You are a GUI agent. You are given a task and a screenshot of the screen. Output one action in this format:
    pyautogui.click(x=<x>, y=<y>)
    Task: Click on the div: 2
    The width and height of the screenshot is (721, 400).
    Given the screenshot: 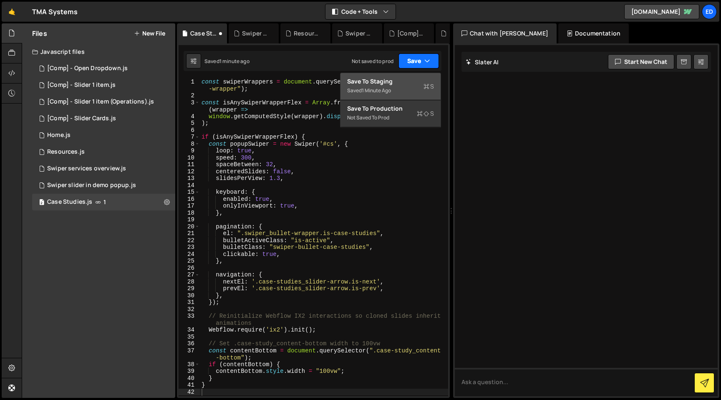 What is the action you would take?
    pyautogui.click(x=189, y=96)
    